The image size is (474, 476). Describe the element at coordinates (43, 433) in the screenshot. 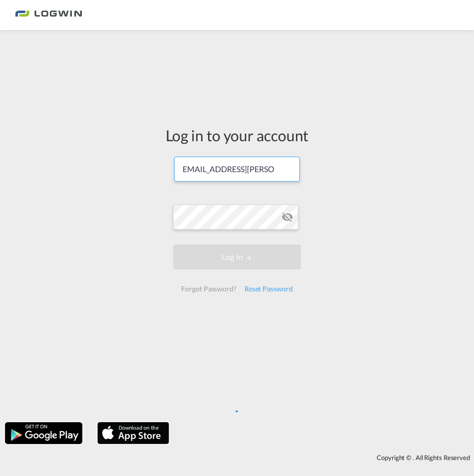

I see `img: google.png` at that location.